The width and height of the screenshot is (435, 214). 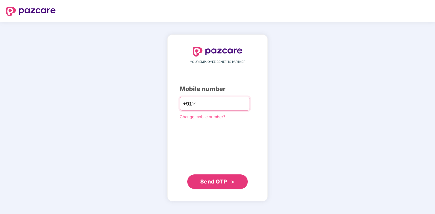 I want to click on button: Send OTPdouble-right, so click(x=217, y=182).